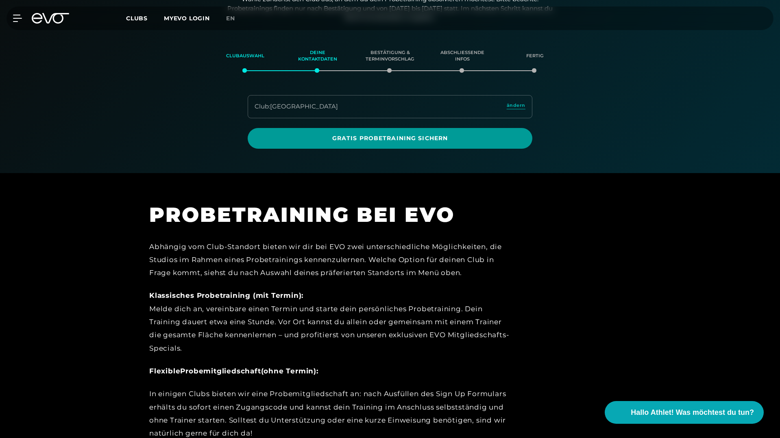 The height and width of the screenshot is (438, 780). Describe the element at coordinates (332, 260) in the screenshot. I see `div: Abhängig vom Club-Standort bieten wir dir bei EVO zwei unterschiedliche Möglichkeiten, die Studio...` at that location.